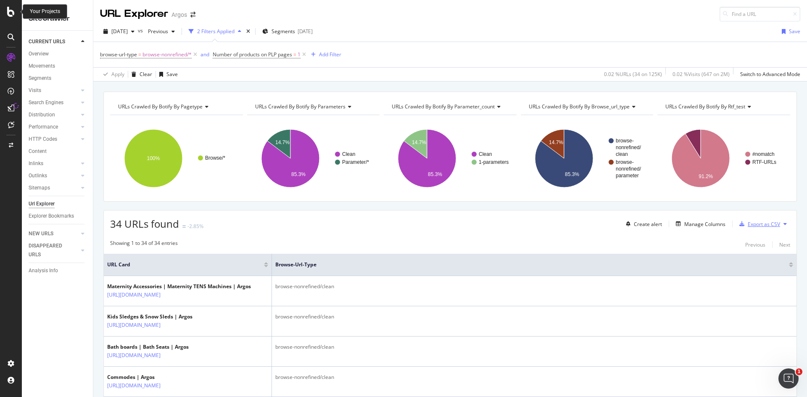 The image size is (807, 397). What do you see at coordinates (53, 139) in the screenshot?
I see `a: HTTP Codes` at bounding box center [53, 139].